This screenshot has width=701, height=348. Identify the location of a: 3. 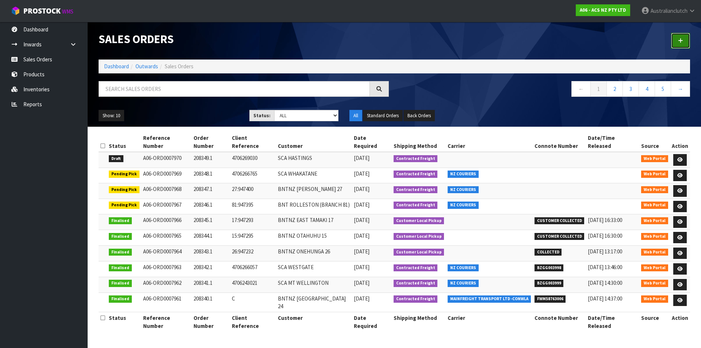
(630, 89).